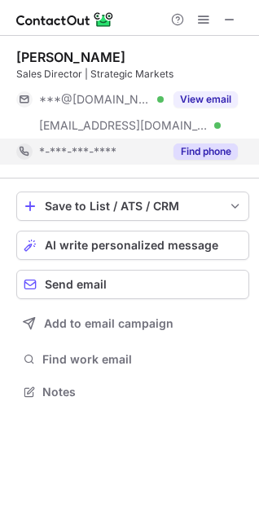 This screenshot has height=520, width=259. Describe the element at coordinates (65, 20) in the screenshot. I see `img: ContactOut v5.3.10` at that location.